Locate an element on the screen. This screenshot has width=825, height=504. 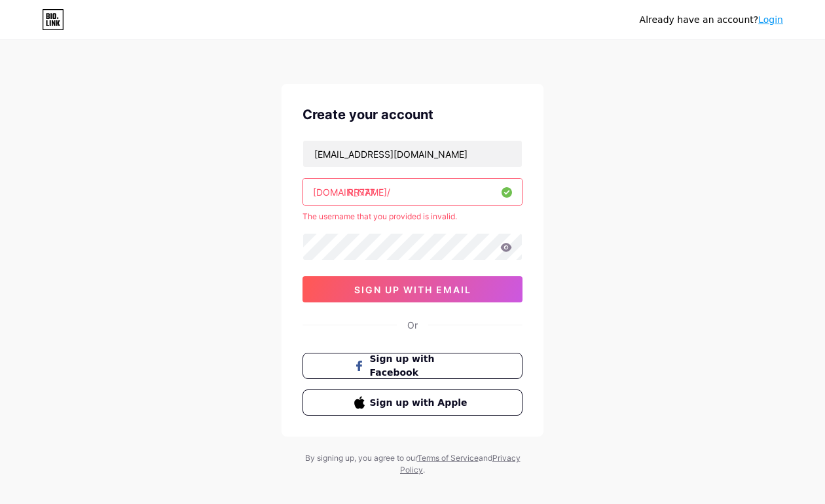
a: Login is located at coordinates (770, 20).